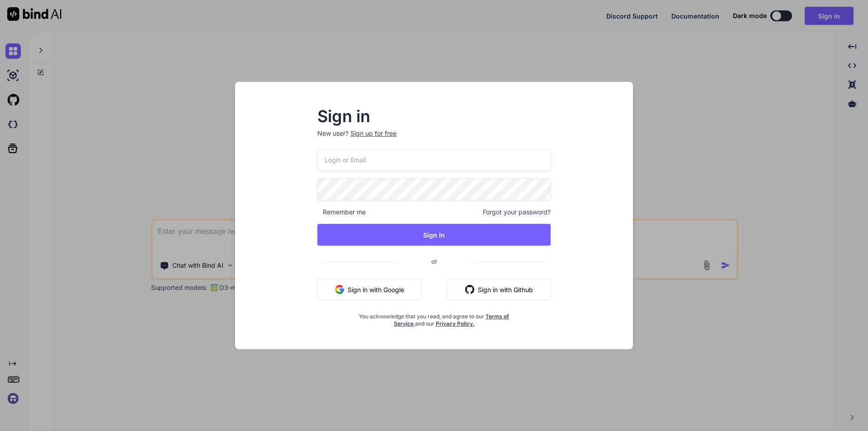 This screenshot has width=868, height=431. What do you see at coordinates (340, 289) in the screenshot?
I see `img: google` at bounding box center [340, 289].